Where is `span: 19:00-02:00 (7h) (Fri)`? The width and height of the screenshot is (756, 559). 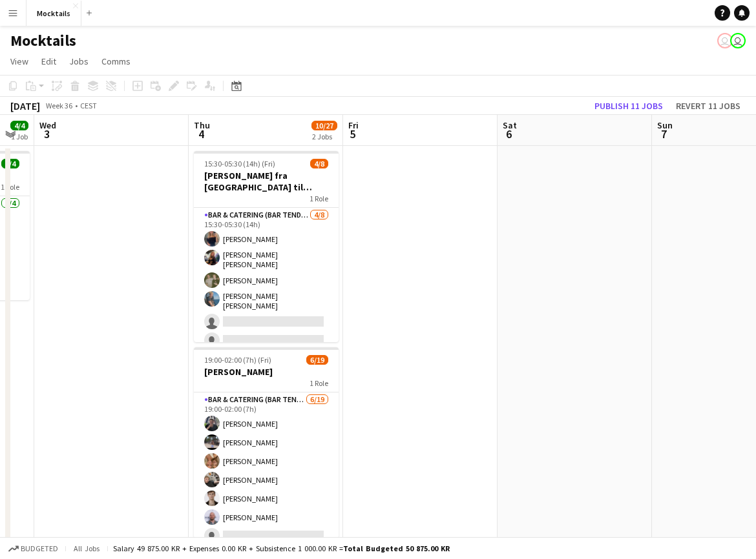 span: 19:00-02:00 (7h) (Fri) is located at coordinates (237, 360).